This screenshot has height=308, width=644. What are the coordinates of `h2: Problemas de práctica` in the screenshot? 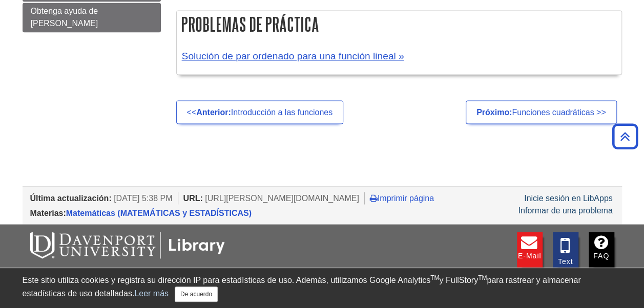 It's located at (399, 24).